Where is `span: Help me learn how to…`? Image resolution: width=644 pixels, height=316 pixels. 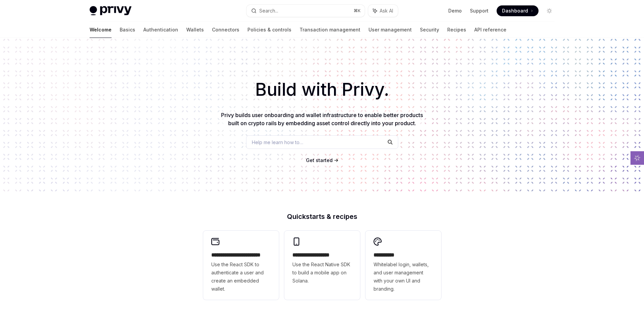
span: Help me learn how to… is located at coordinates (278, 142).